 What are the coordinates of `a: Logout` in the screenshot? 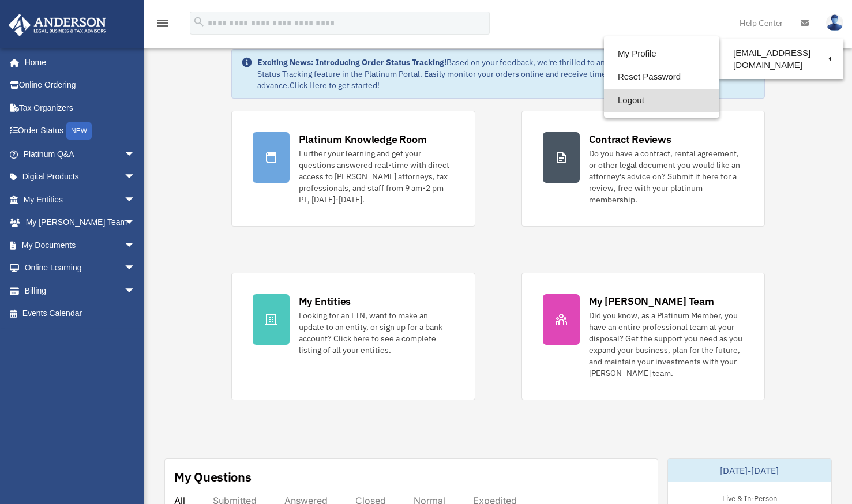 It's located at (661, 101).